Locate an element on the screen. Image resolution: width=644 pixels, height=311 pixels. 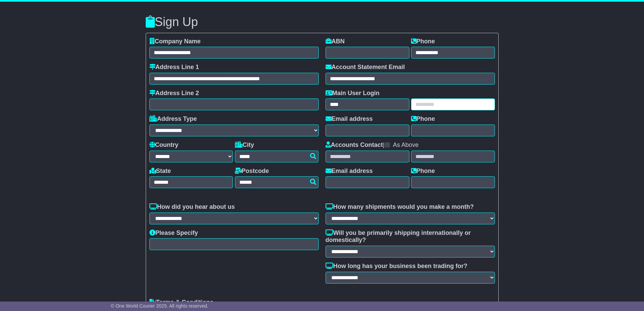
label: Please Specify is located at coordinates (174, 233).